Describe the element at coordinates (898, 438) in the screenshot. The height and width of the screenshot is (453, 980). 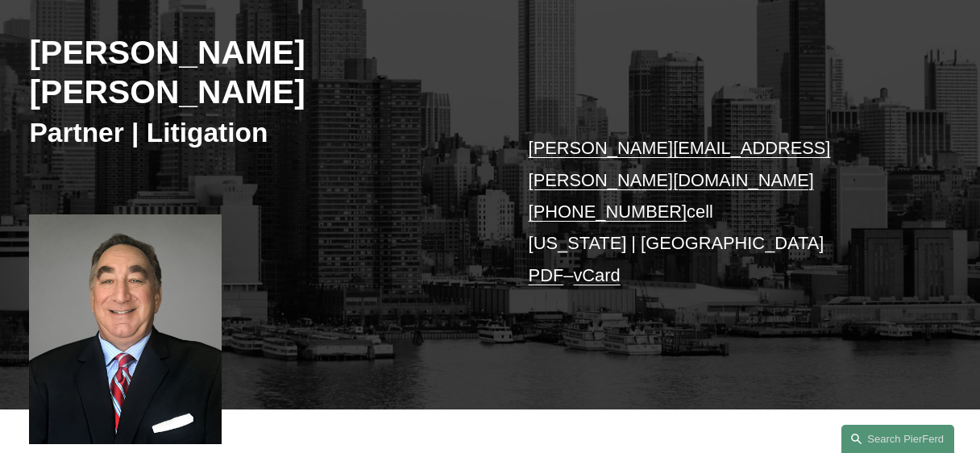
I see `a: Search this site` at that location.